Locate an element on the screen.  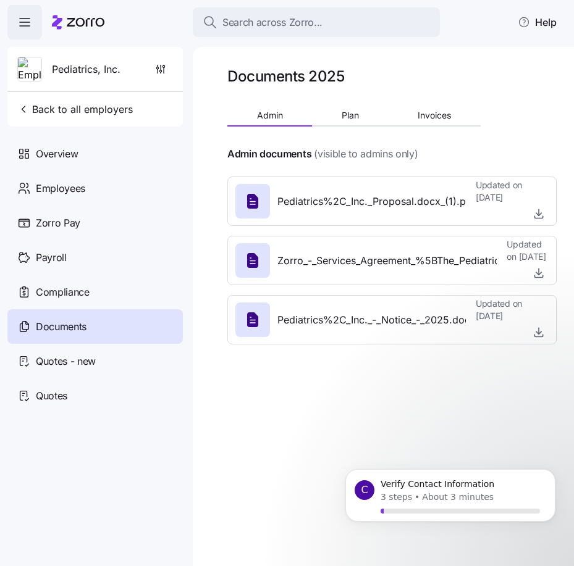
span: Pediatrics, Inc. is located at coordinates (86, 69).